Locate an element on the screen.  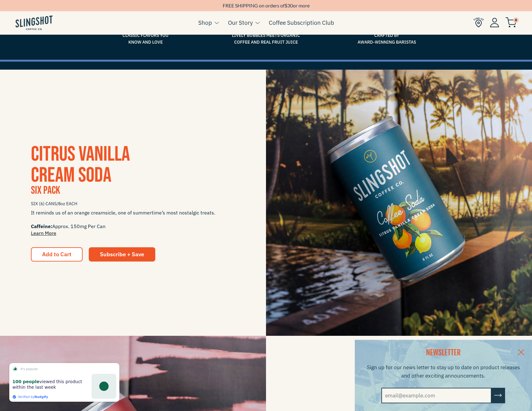
img: Account is located at coordinates (494, 22).